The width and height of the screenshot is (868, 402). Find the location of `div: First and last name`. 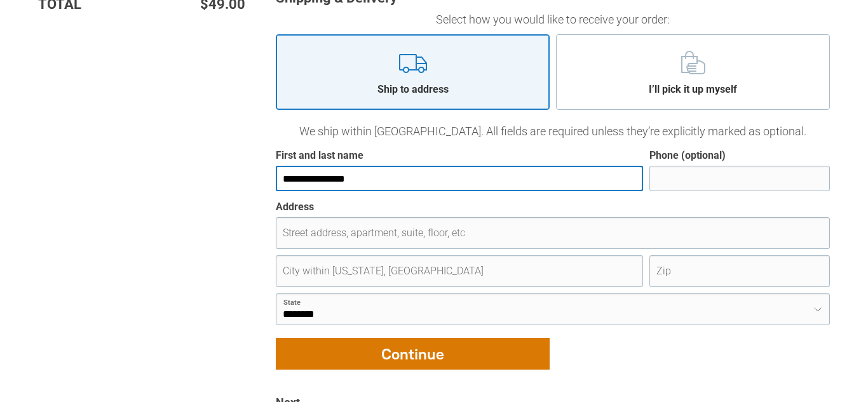

div: First and last name is located at coordinates (320, 156).